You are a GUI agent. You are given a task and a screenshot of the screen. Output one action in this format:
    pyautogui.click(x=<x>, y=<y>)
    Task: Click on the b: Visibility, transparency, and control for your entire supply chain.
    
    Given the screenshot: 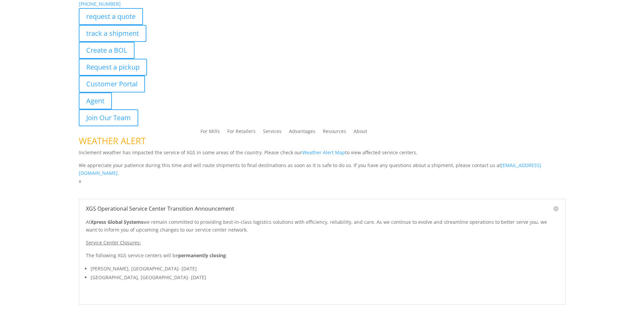 What is the action you would take?
    pyautogui.click(x=154, y=309)
    